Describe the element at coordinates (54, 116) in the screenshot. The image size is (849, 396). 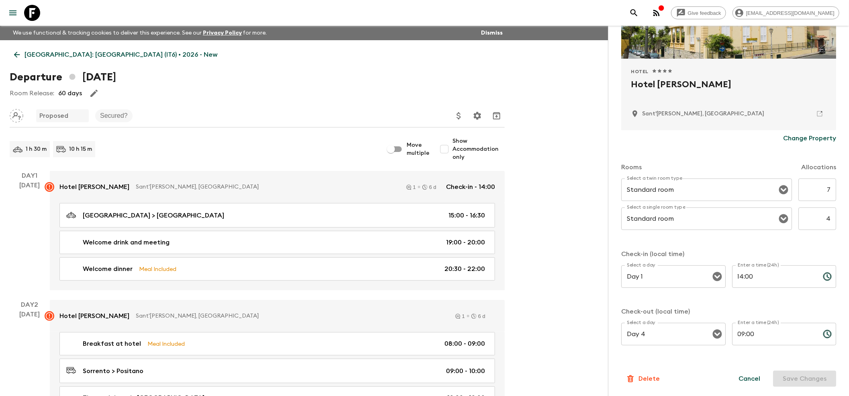
I see `p: Proposed` at that location.